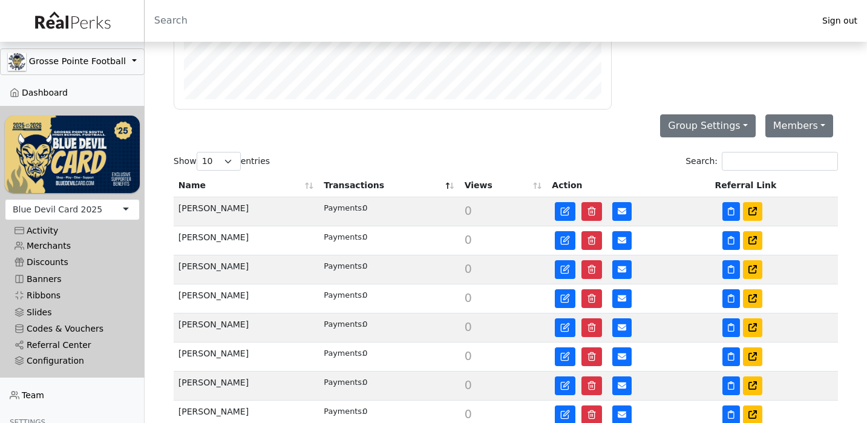 Image resolution: width=867 pixels, height=423 pixels. I want to click on th: Referral Link, so click(775, 186).